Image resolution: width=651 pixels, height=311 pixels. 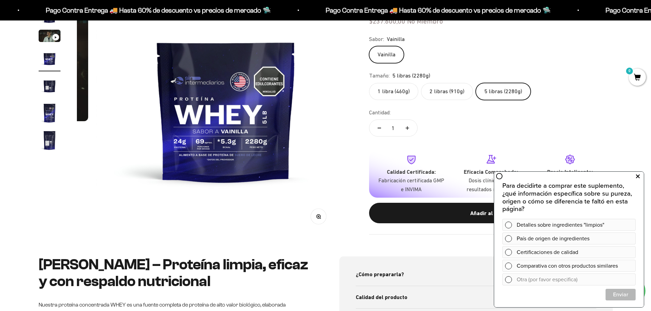 What do you see at coordinates (379, 128) in the screenshot?
I see `button: Reducir cantidad` at bounding box center [379, 128].